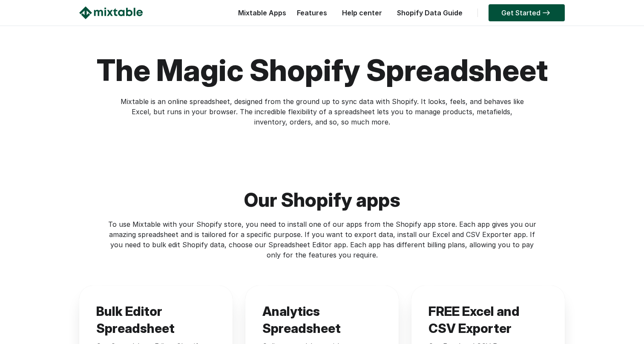  What do you see at coordinates (322, 240) in the screenshot?
I see `div: To use Mixtable with your Shopify store, you need to install one of our apps from the Shopify app...` at bounding box center [322, 240].